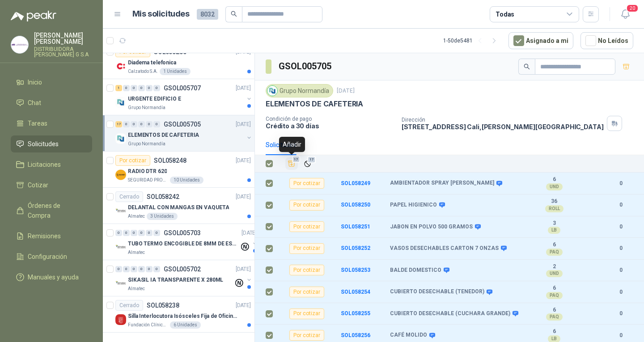 This screenshot has height=342, width=644. What do you see at coordinates (355, 226) in the screenshot?
I see `a: SOL058251` at bounding box center [355, 226].